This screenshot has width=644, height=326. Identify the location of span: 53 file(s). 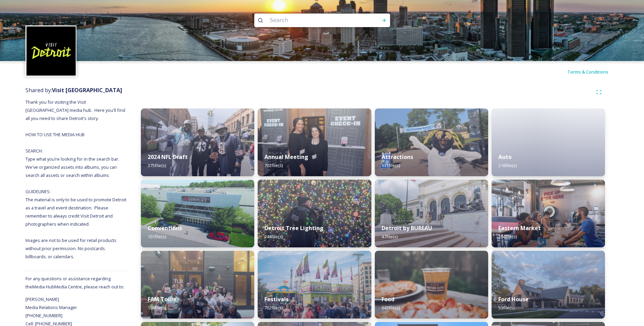
(506, 308).